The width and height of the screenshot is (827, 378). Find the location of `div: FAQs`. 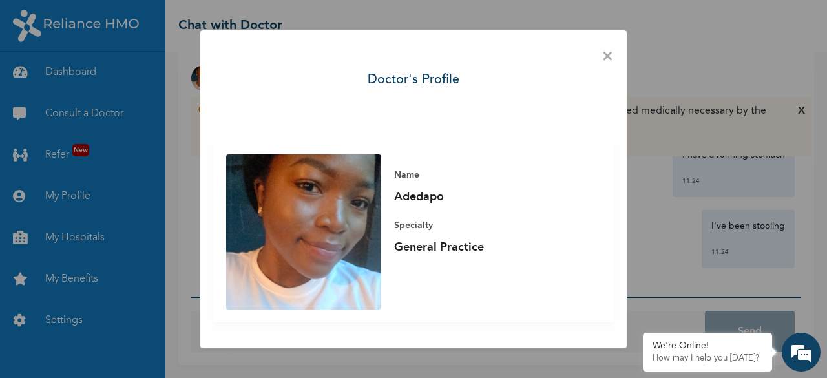

div: FAQs is located at coordinates (187, 333).